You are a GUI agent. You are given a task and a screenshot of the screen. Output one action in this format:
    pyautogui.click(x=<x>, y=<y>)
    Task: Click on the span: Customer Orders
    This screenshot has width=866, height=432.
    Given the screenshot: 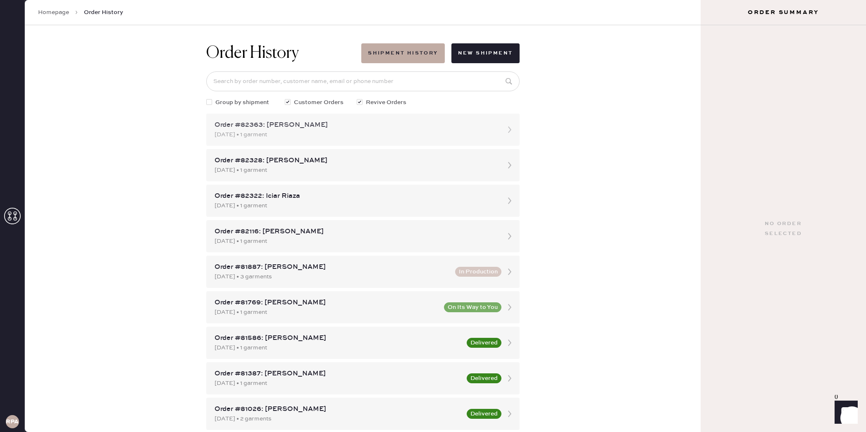 What is the action you would take?
    pyautogui.click(x=319, y=103)
    